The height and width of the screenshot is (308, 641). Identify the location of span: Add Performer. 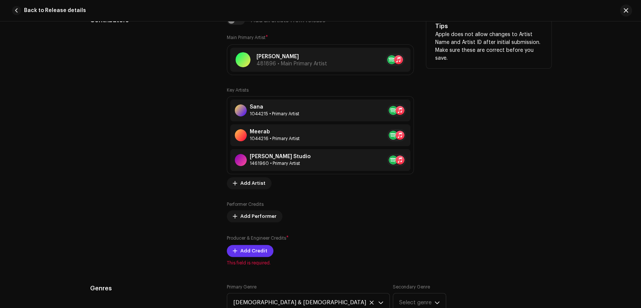
(258, 216).